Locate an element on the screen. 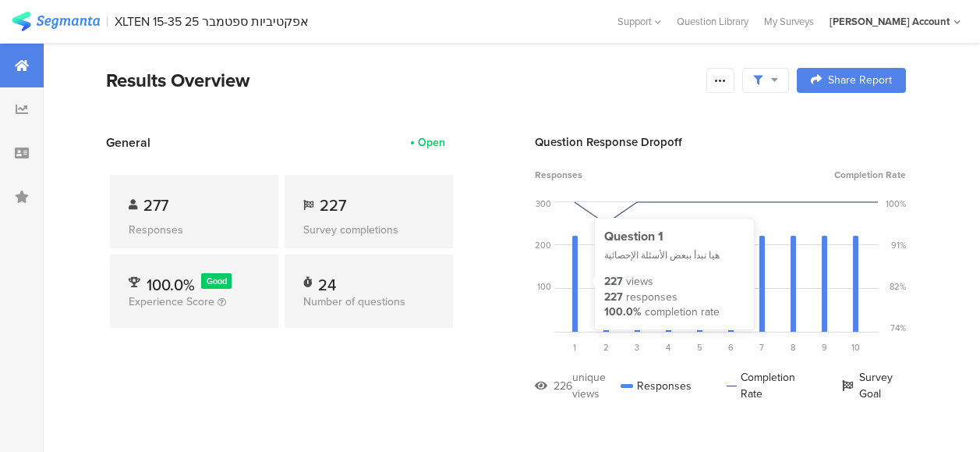 The width and height of the screenshot is (980, 452). span: 9 is located at coordinates (824, 347).